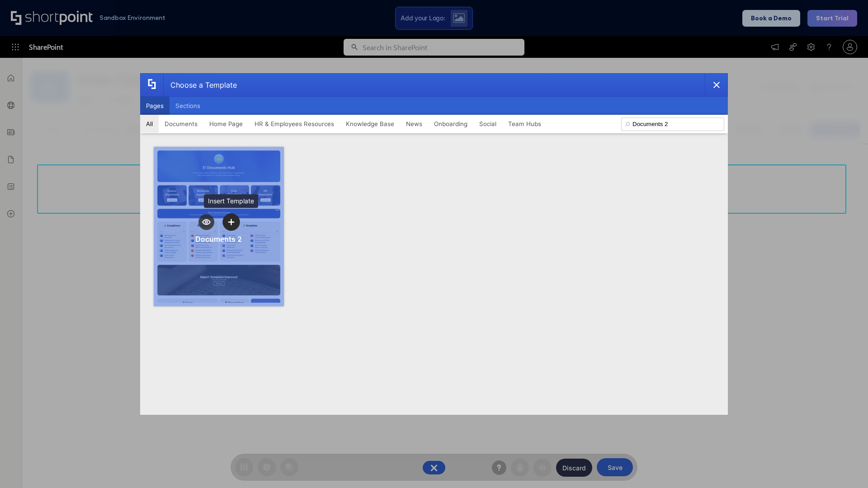 This screenshot has height=488, width=868. What do you see at coordinates (181, 124) in the screenshot?
I see `button: Documents` at bounding box center [181, 124].